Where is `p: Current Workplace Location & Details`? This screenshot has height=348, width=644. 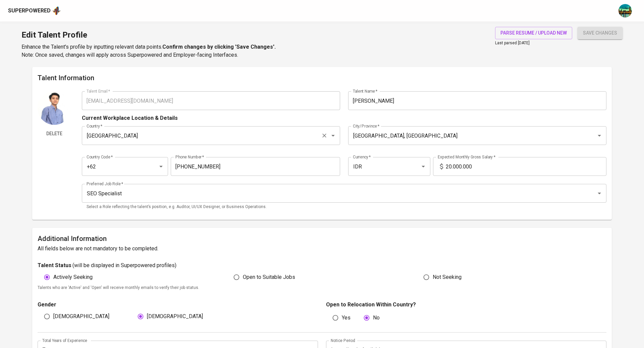 p: Current Workplace Location & Details is located at coordinates (130, 118).